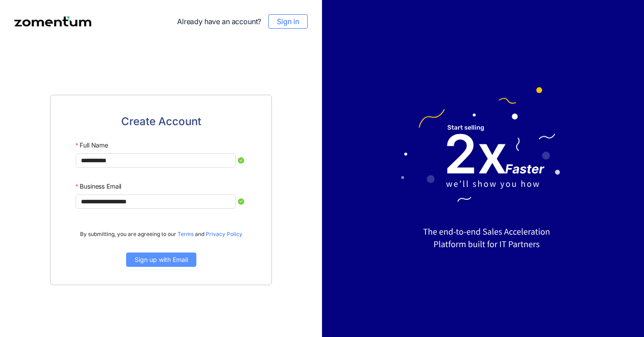  What do you see at coordinates (53, 22) in the screenshot?
I see `img: Zomentum logo` at bounding box center [53, 22].